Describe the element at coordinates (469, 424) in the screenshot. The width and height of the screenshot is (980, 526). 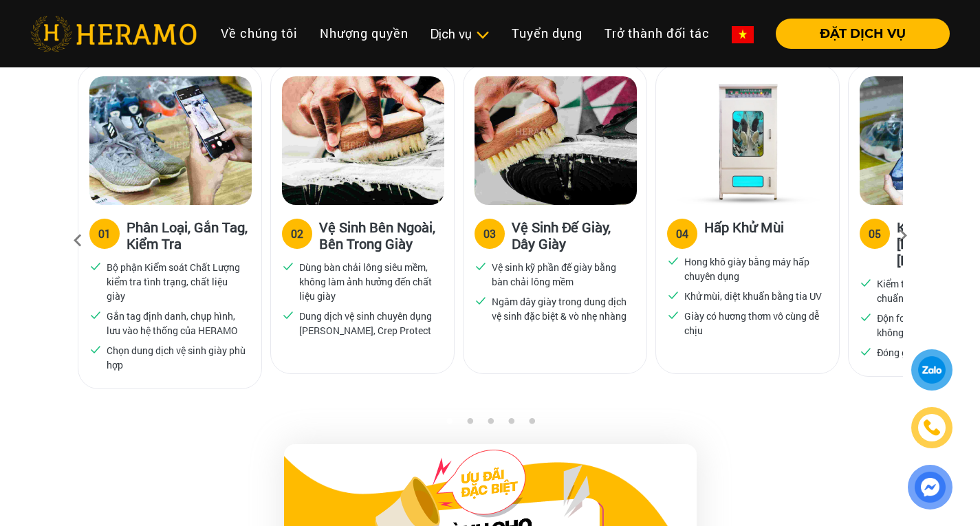
I see `button: 2` at that location.